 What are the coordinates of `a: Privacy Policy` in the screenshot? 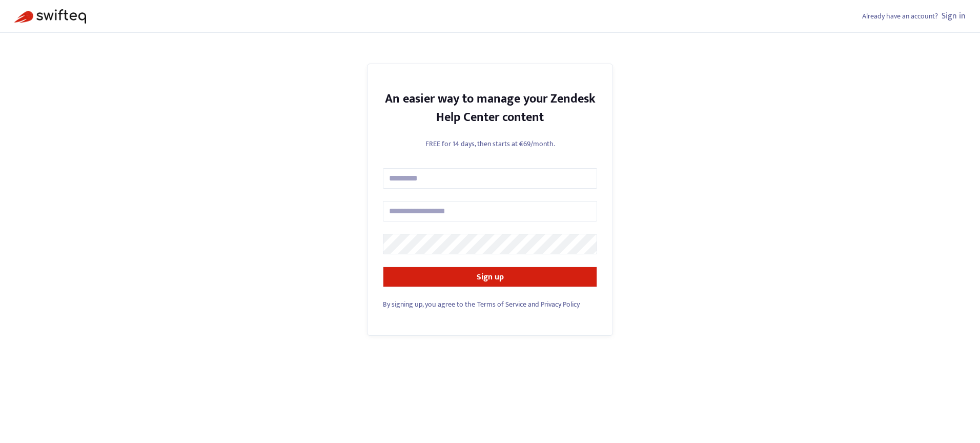 It's located at (560, 304).